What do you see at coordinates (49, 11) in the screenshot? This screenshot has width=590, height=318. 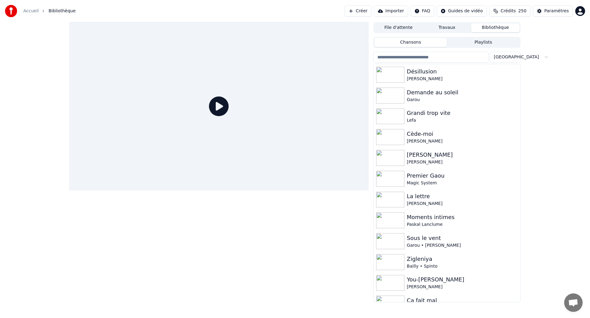 I see `nav: breadcrumb` at bounding box center [49, 11].